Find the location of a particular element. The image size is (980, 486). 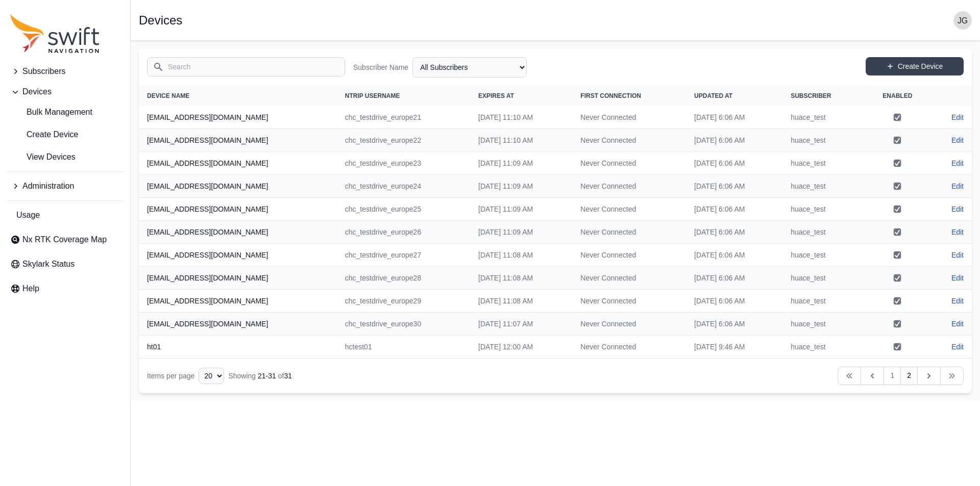

td: chc_testdrive_europe25 is located at coordinates (403, 209).